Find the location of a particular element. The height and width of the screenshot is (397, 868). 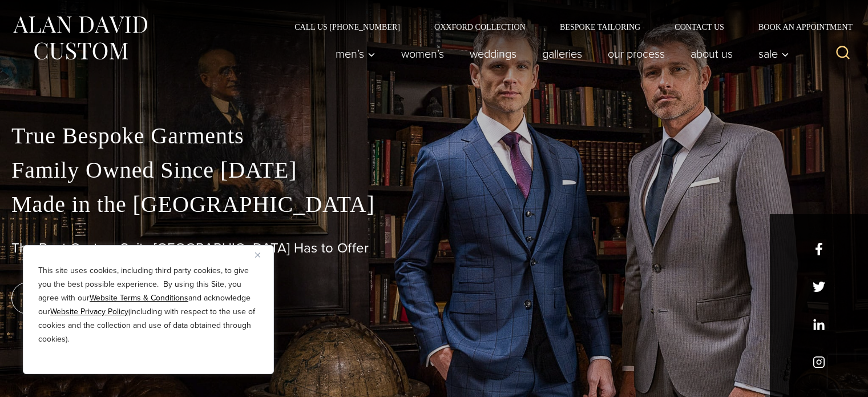

a: Website Terms & Conditions is located at coordinates (139, 298).